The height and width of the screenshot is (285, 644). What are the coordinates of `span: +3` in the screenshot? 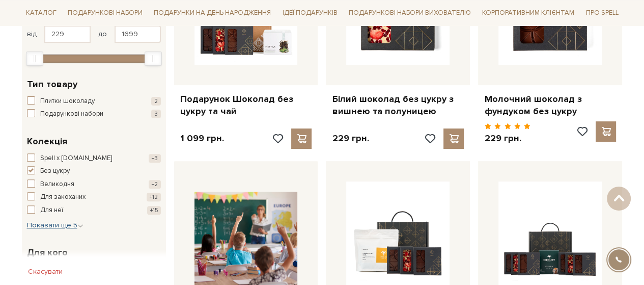 It's located at (155, 158).